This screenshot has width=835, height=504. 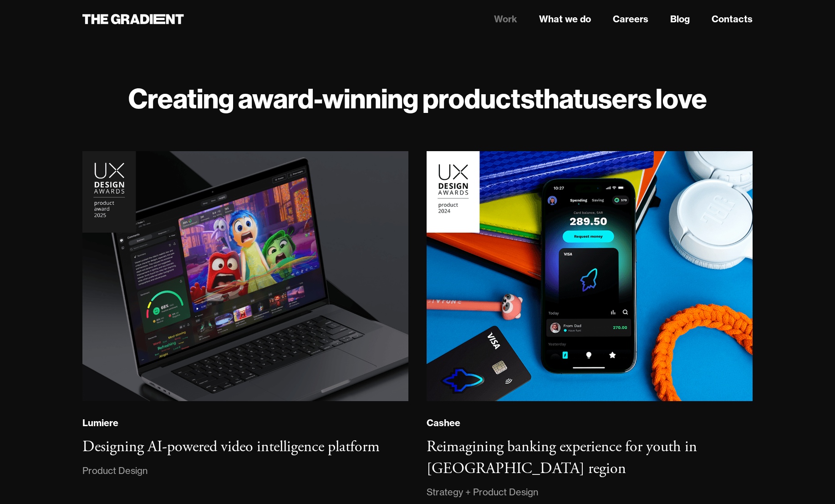 I want to click on h3: Designing AI-powered video intelligence platform, so click(x=231, y=447).